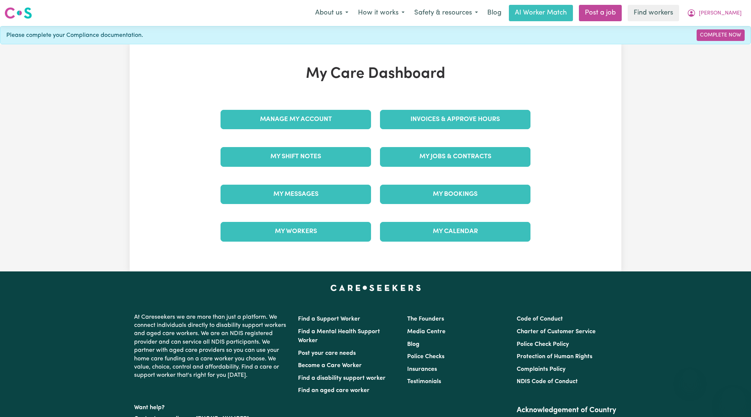  What do you see at coordinates (600, 13) in the screenshot?
I see `a: Post a job` at bounding box center [600, 13].